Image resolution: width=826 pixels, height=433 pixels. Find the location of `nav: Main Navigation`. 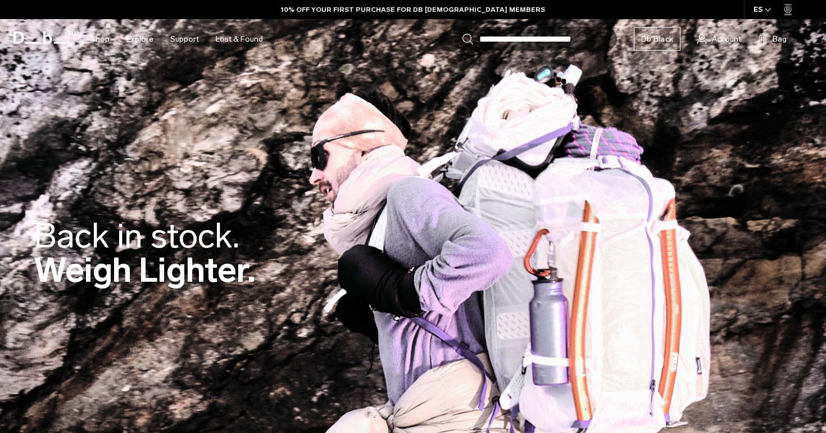

nav: Main Navigation is located at coordinates (176, 39).